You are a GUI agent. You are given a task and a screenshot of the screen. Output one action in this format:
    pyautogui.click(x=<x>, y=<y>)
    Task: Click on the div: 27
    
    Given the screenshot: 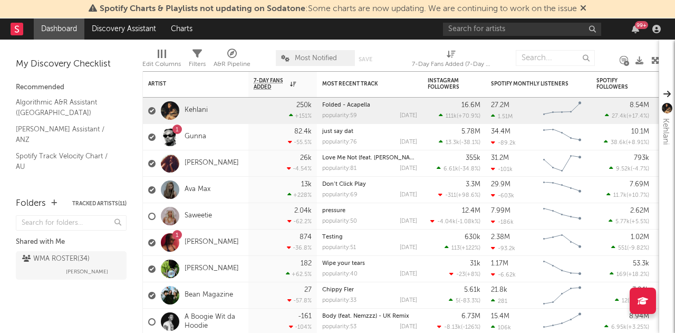 What is the action you would take?
    pyautogui.click(x=308, y=289)
    